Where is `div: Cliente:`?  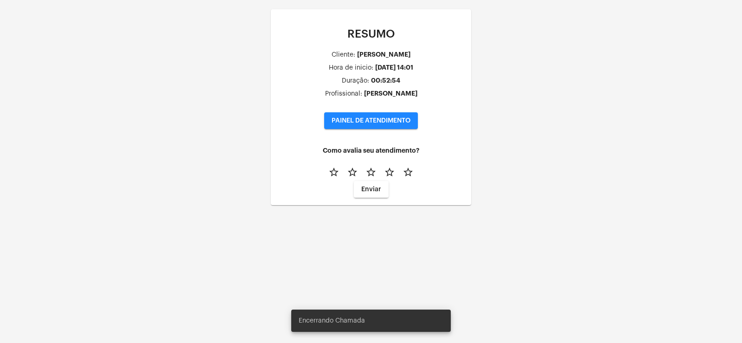 div: Cliente: is located at coordinates (343, 55).